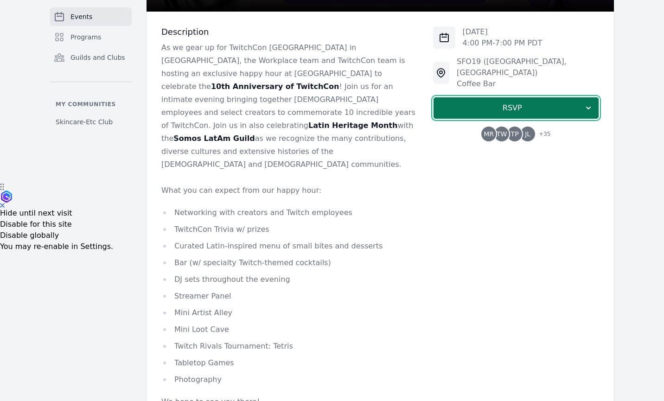  What do you see at coordinates (290, 32) in the screenshot?
I see `h3: Description` at bounding box center [290, 32].